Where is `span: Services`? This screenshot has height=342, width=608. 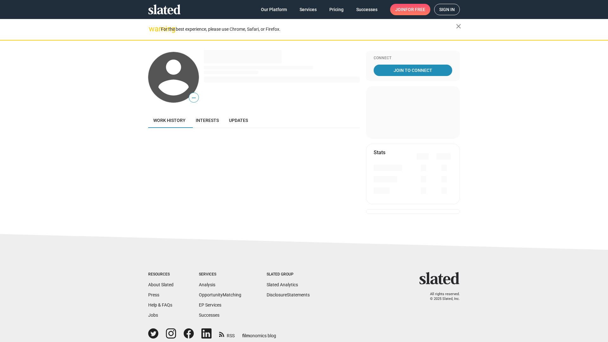
span: Services is located at coordinates (308, 10).